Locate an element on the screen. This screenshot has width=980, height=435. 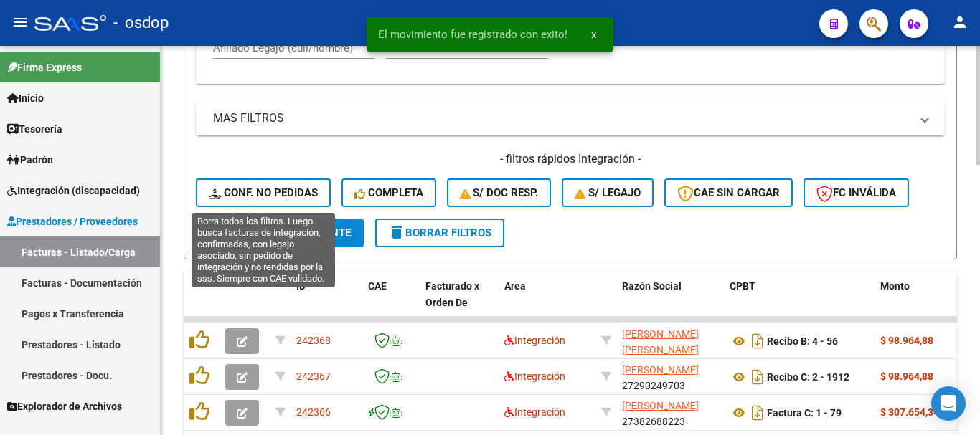
span: Conf. no pedidas is located at coordinates (263, 193).